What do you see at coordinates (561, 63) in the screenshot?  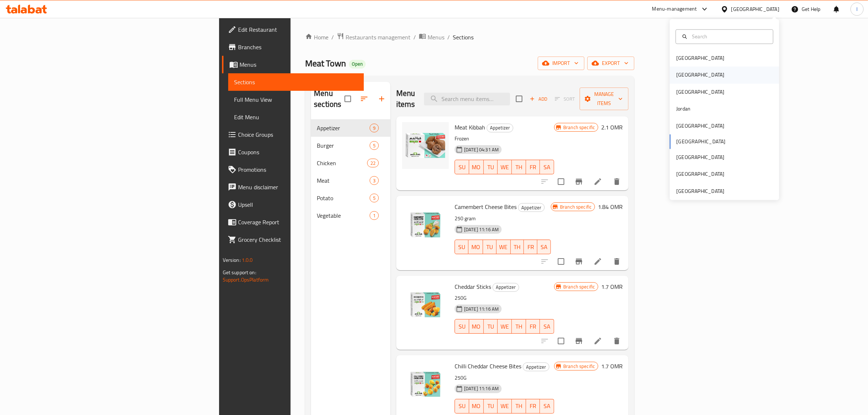 I see `span: import` at bounding box center [561, 63].